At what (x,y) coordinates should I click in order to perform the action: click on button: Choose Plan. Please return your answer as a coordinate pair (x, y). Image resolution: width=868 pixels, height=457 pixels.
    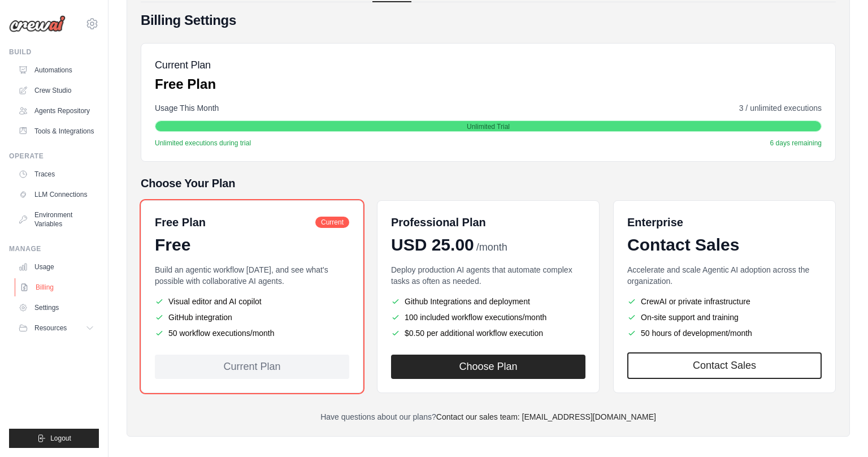
    Looking at the image, I should click on (488, 366).